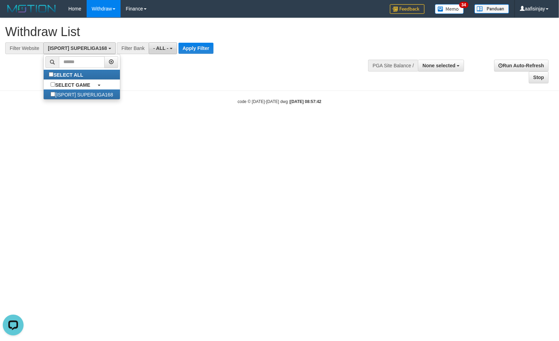 This screenshot has height=341, width=559. I want to click on img: Feedback.jpg, so click(407, 9).